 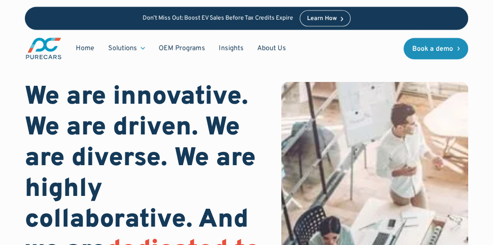 I want to click on a: About Us, so click(x=271, y=48).